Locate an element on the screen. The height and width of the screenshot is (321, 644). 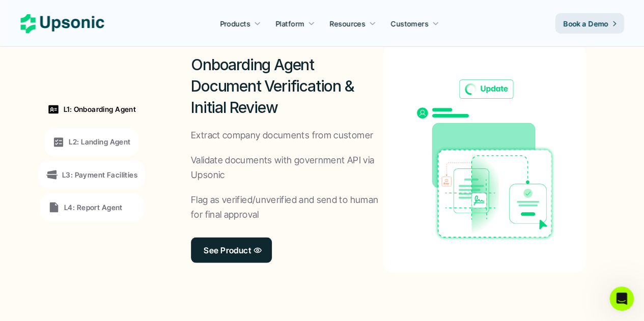
p: L4: Report Agent is located at coordinates (93, 206).